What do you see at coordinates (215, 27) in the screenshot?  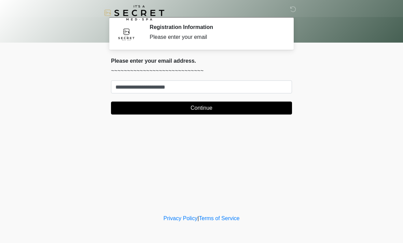 I see `h2: Registration Information` at bounding box center [215, 27].